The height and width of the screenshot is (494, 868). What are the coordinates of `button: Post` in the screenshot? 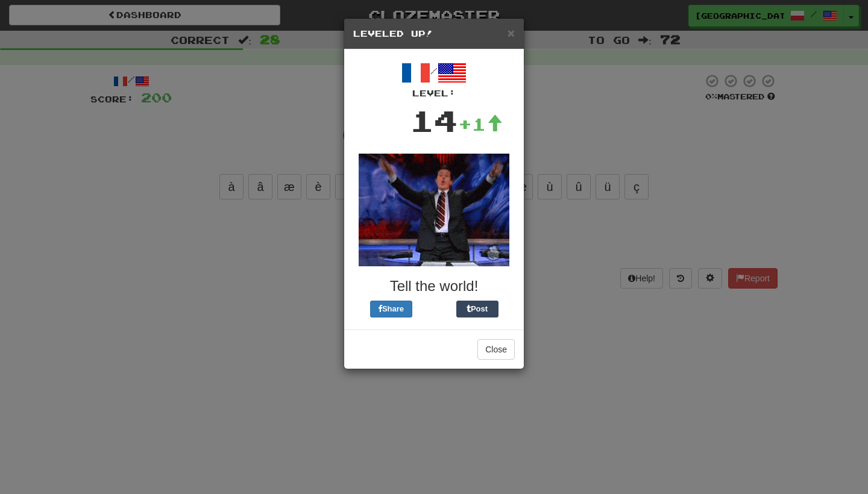 It's located at (478, 309).